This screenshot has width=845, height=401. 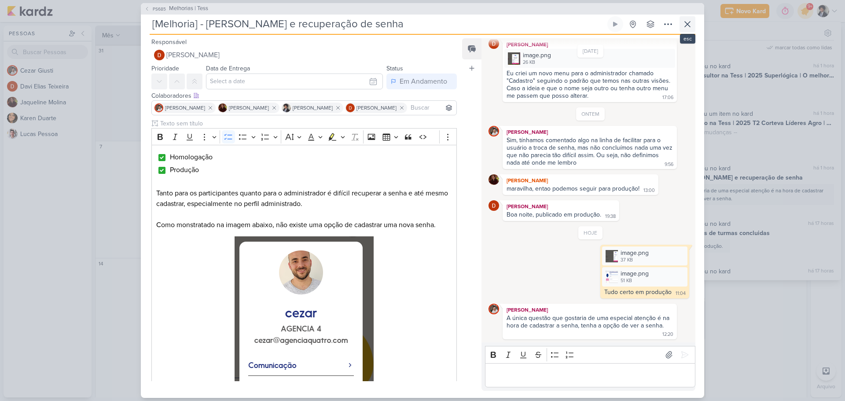 I want to click on div: 26 KB, so click(x=537, y=63).